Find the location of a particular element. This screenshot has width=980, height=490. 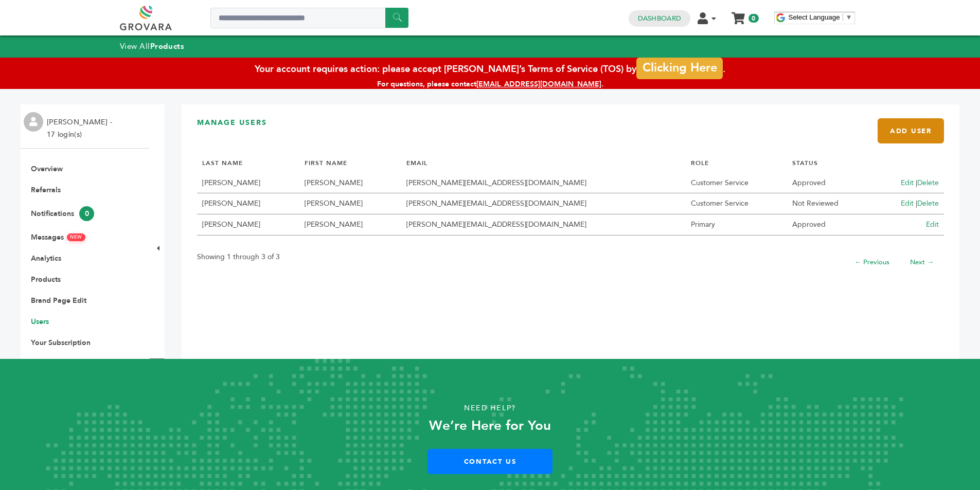

a: LAST NAME is located at coordinates (222, 163).